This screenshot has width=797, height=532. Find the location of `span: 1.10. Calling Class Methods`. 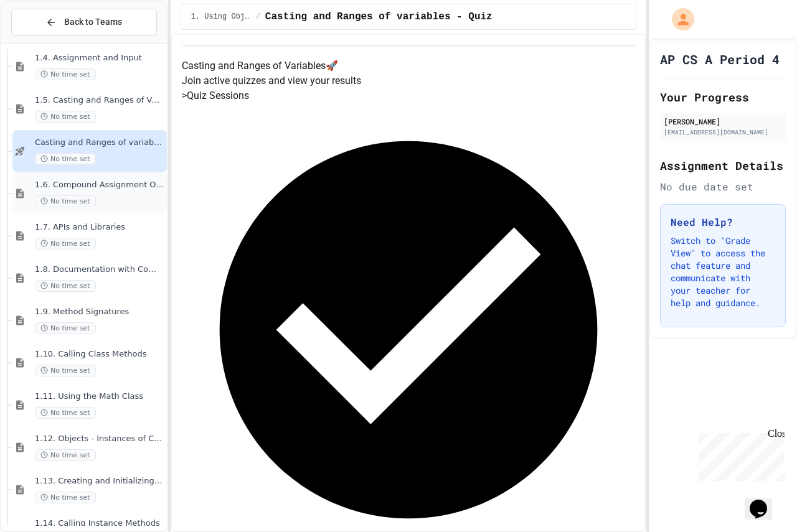

span: 1.10. Calling Class Methods is located at coordinates (100, 354).